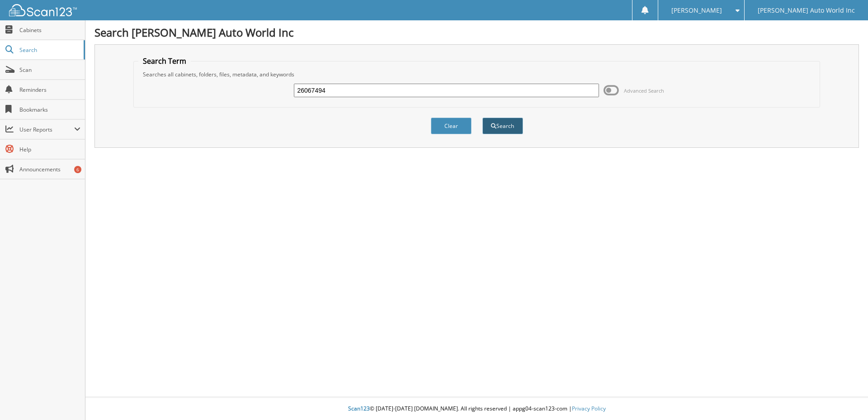  Describe the element at coordinates (359, 408) in the screenshot. I see `span: Scan123` at that location.